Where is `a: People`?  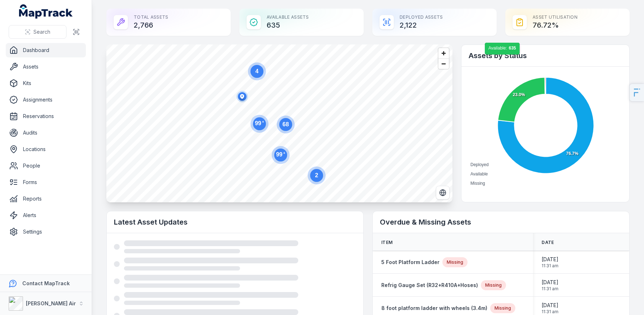
a: People is located at coordinates (45, 166).